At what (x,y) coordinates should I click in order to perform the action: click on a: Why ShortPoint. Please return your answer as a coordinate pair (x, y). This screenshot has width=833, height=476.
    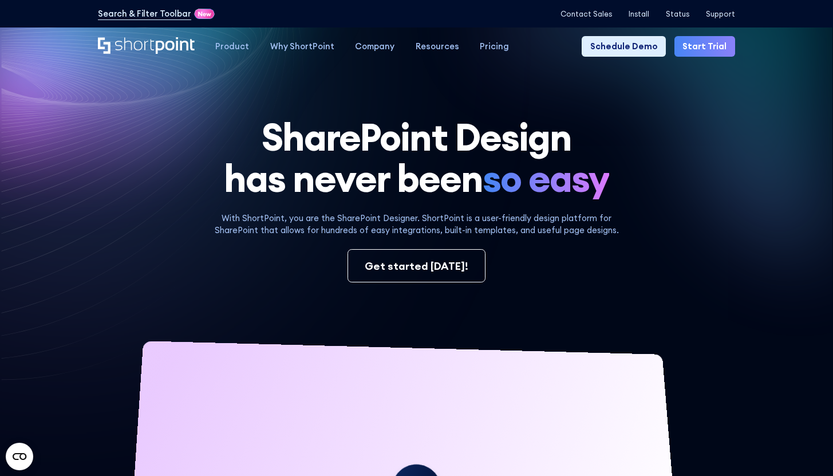
    Looking at the image, I should click on (302, 46).